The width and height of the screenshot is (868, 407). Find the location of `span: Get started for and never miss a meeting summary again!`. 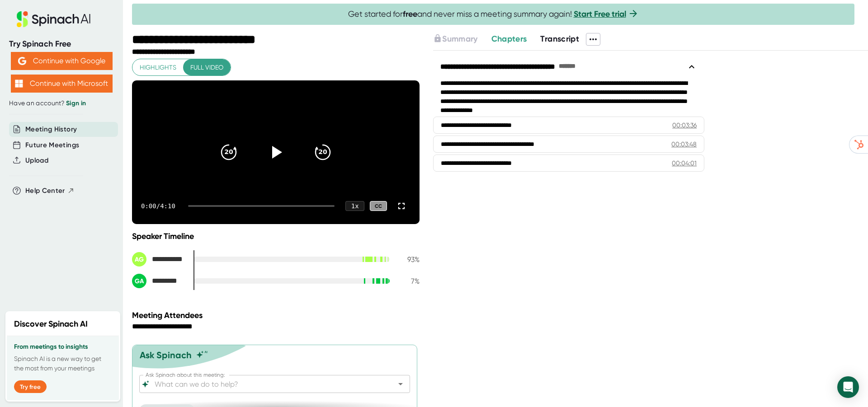

span: Get started for and never miss a meeting summary again! is located at coordinates (493, 14).